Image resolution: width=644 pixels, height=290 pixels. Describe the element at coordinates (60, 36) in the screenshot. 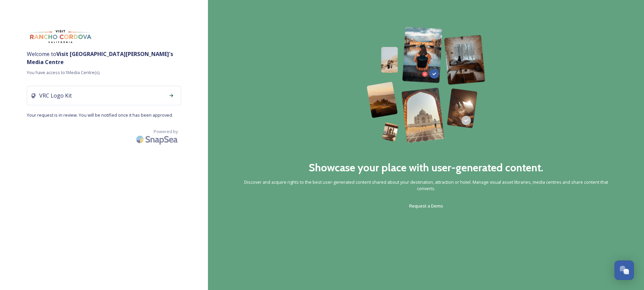

I see `img: VRC%20Rainbow%20Horizontal%20Logo%20-%20Black%20text.png` at that location.